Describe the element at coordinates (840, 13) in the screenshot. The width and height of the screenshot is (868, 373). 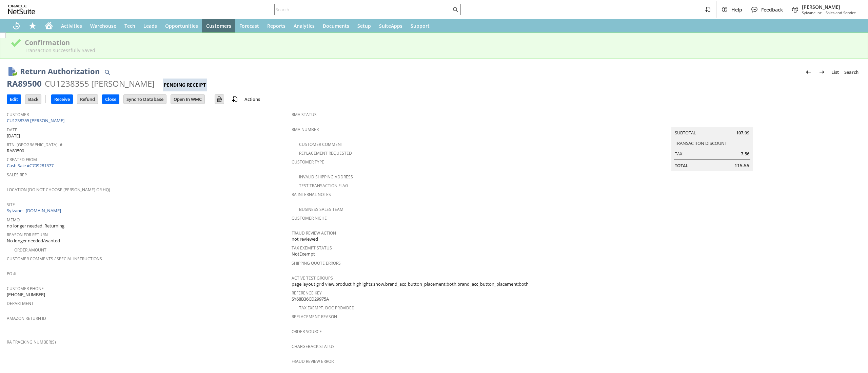
I see `span: Sales and Service` at that location.